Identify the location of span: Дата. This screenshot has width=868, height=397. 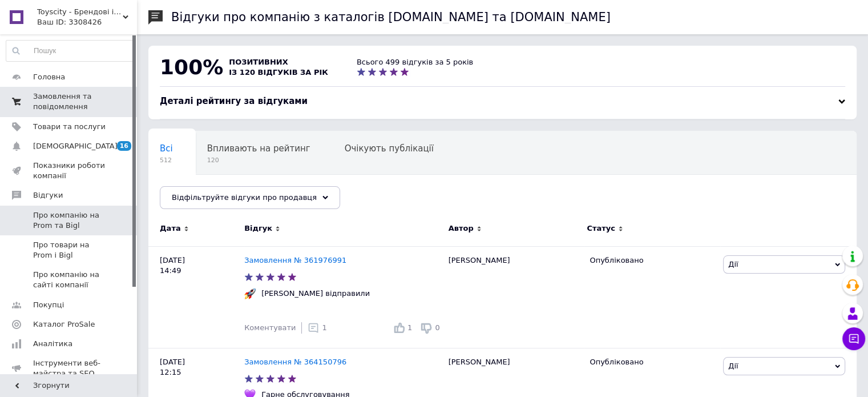
(170, 229).